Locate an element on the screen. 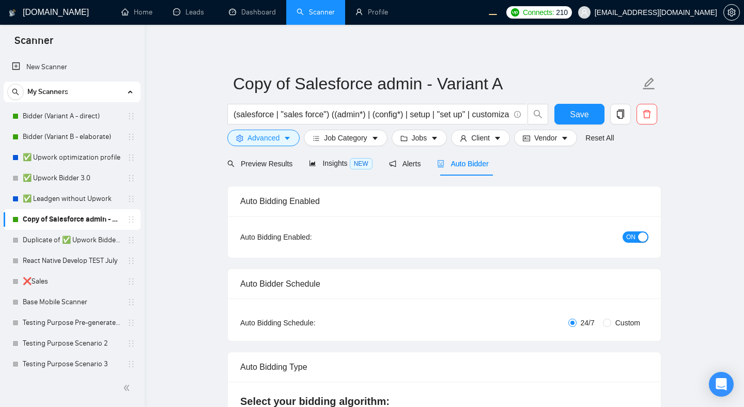 The width and height of the screenshot is (744, 407). input: Search Freelance Jobs... is located at coordinates (371, 114).